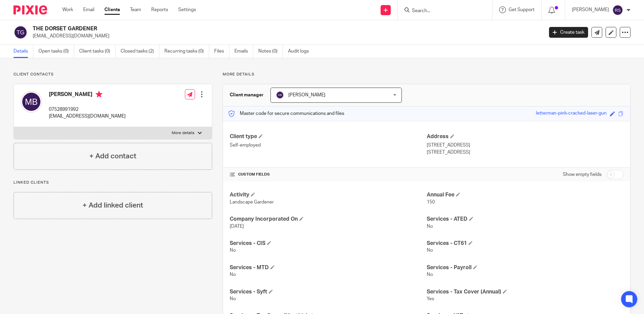  What do you see at coordinates (88, 10) in the screenshot?
I see `a: Email` at bounding box center [88, 10].